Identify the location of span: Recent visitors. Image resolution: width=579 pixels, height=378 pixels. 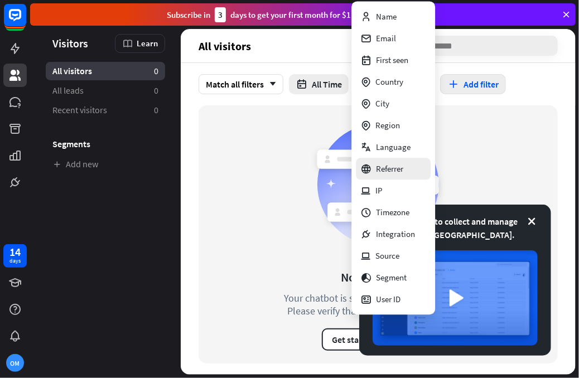
(80, 110).